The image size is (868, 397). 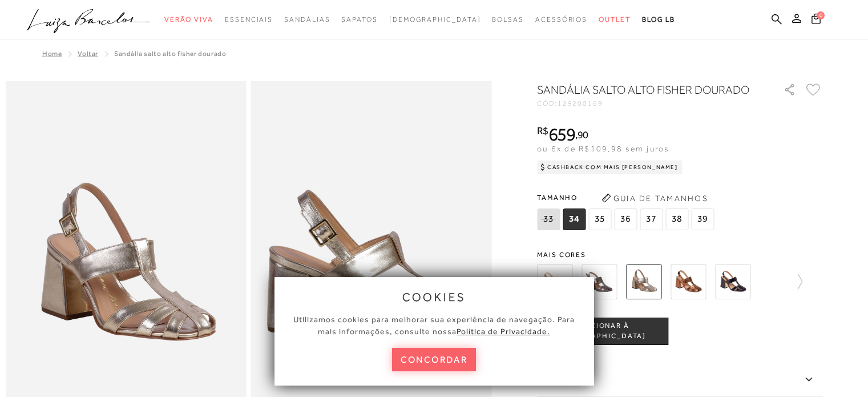 What do you see at coordinates (504, 331) in the screenshot?
I see `a: Política de Privacidade.` at bounding box center [504, 331].